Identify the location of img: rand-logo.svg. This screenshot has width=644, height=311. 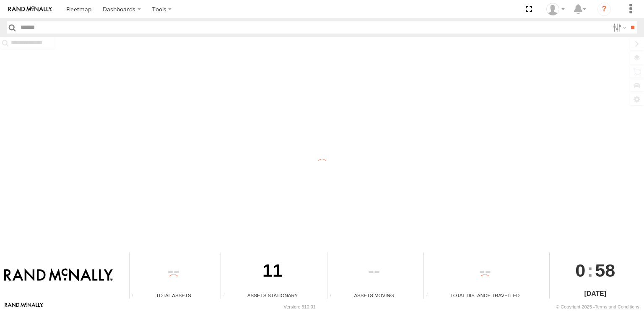
(30, 9).